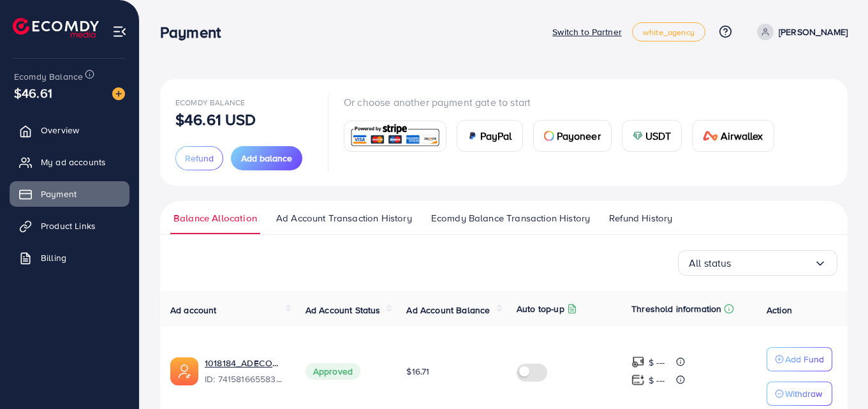 The height and width of the screenshot is (409, 868). What do you see at coordinates (510, 218) in the screenshot?
I see `span: Ecomdy Balance Transaction History` at bounding box center [510, 218].